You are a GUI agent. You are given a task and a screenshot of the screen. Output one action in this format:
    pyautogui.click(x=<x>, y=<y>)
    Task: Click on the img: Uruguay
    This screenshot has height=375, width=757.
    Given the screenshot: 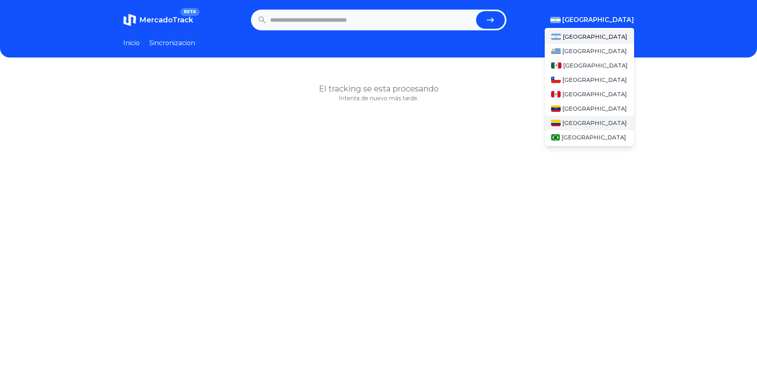 What is the action you would take?
    pyautogui.click(x=556, y=51)
    